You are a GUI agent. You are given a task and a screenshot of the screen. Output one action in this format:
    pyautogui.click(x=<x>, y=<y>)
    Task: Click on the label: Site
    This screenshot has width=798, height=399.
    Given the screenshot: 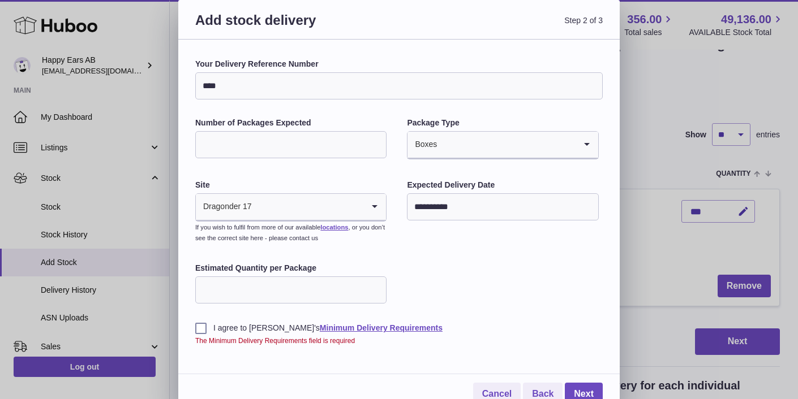 What is the action you would take?
    pyautogui.click(x=291, y=185)
    